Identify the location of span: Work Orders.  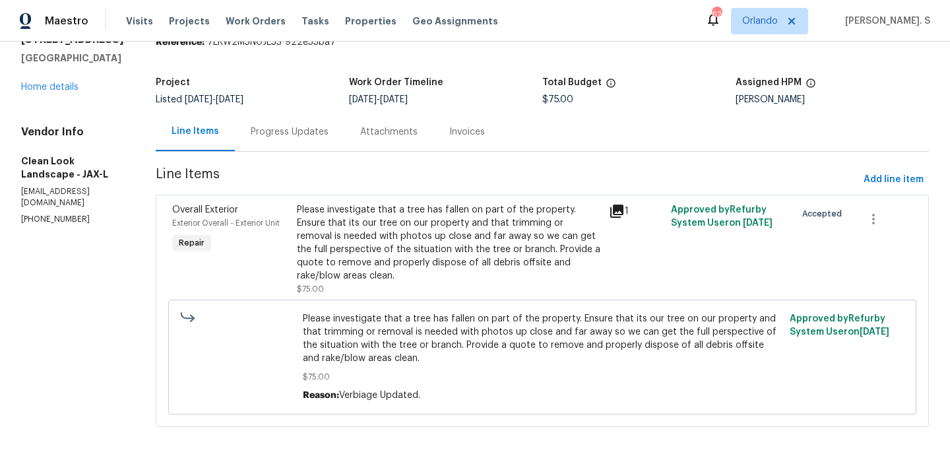
(255, 21).